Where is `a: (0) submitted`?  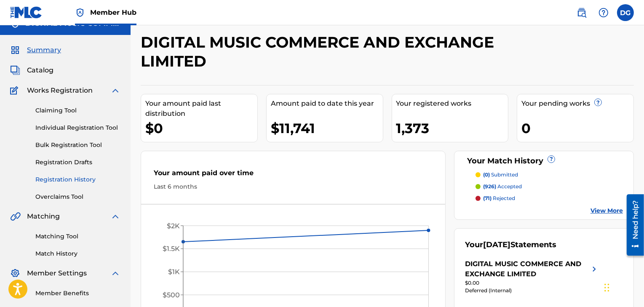 a: (0) submitted is located at coordinates (549, 175).